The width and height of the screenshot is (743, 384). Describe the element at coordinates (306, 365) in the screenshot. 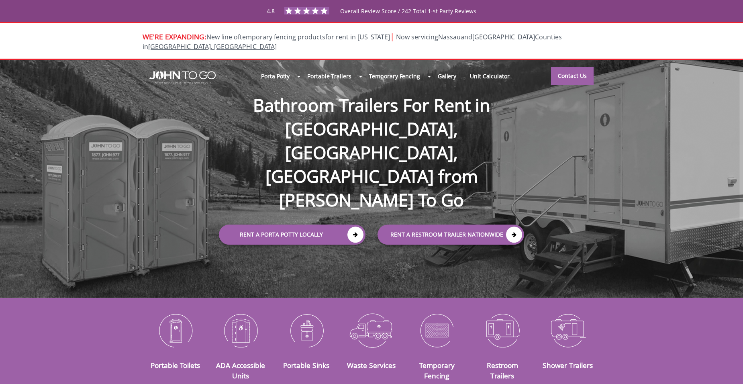

I see `a: Portable Sinks` at that location.